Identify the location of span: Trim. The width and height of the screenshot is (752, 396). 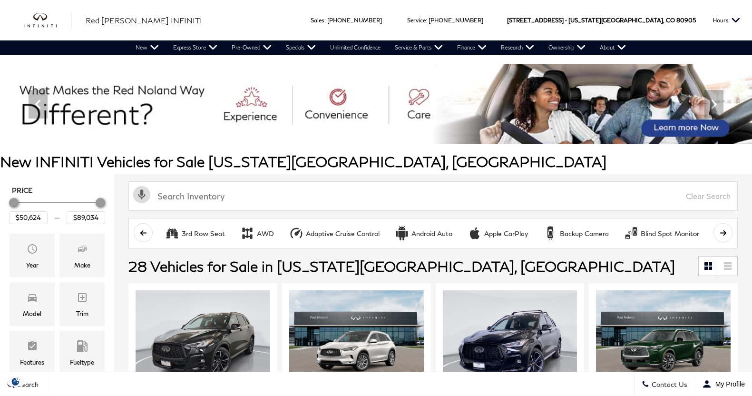
(82, 299).